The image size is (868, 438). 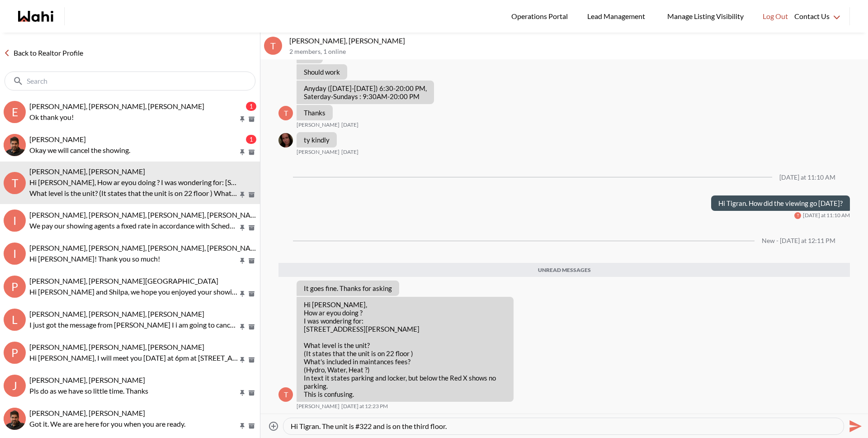 What do you see at coordinates (364, 406) in the screenshot?
I see `time: 2025-09-23T16:23:34.982Z` at bounding box center [364, 406].